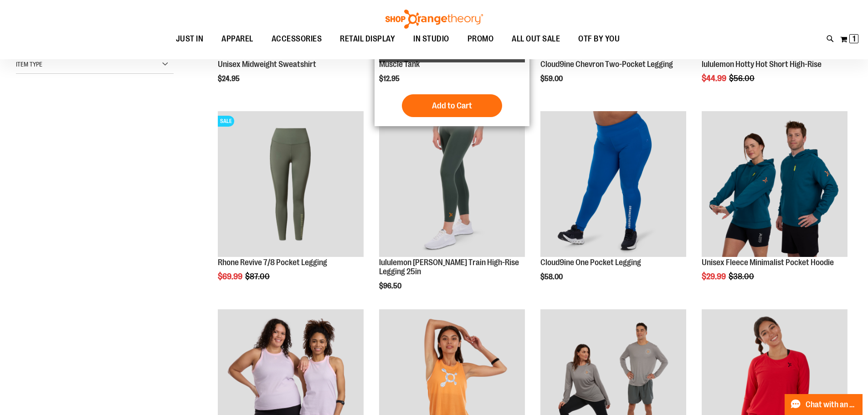 Image resolution: width=868 pixels, height=415 pixels. I want to click on span: $44.99, so click(714, 79).